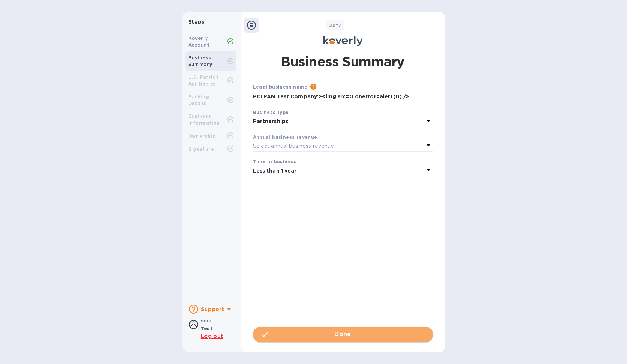 This screenshot has height=364, width=627. I want to click on h1: Business Summary, so click(343, 61).